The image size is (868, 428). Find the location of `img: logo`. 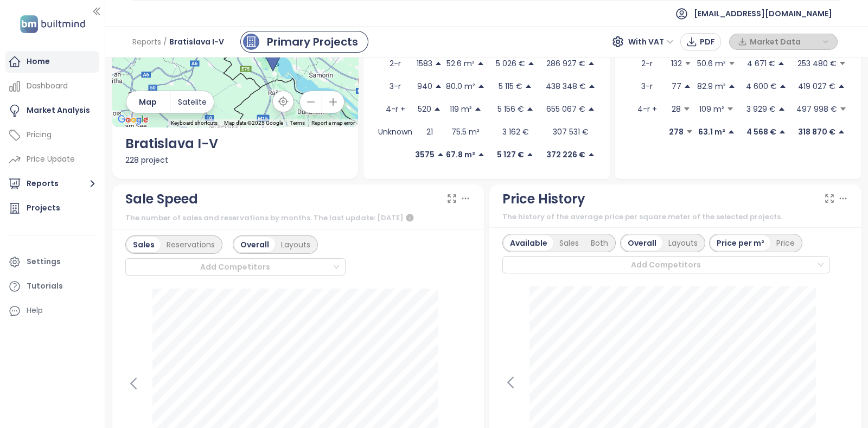

img: logo is located at coordinates (52, 24).